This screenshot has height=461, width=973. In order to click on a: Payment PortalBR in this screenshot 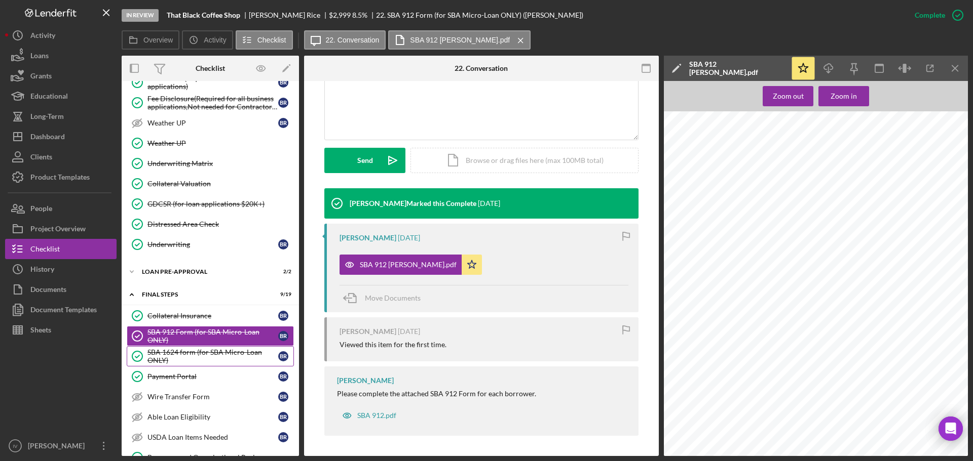, I will do `click(210, 377)`.